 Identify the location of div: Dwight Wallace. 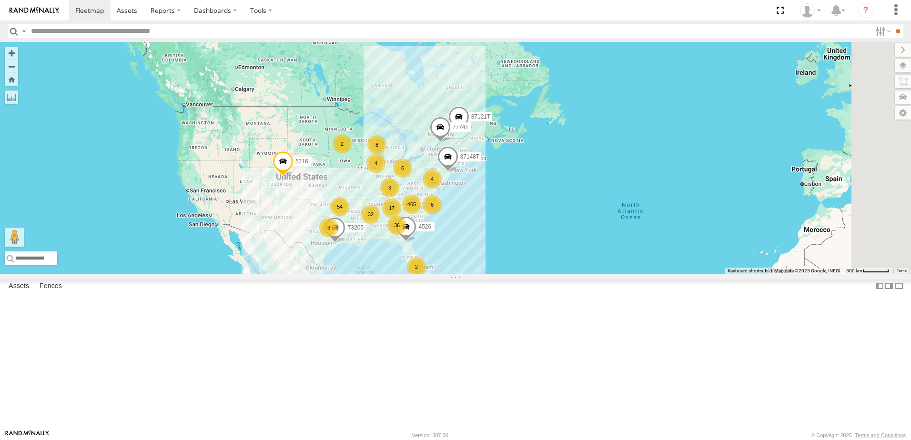
(811, 10).